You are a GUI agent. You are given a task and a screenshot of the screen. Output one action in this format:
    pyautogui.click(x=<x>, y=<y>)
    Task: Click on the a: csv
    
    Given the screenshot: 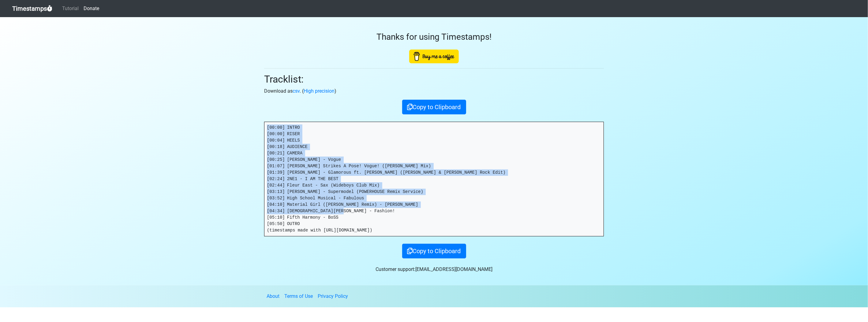 What is the action you would take?
    pyautogui.click(x=296, y=91)
    